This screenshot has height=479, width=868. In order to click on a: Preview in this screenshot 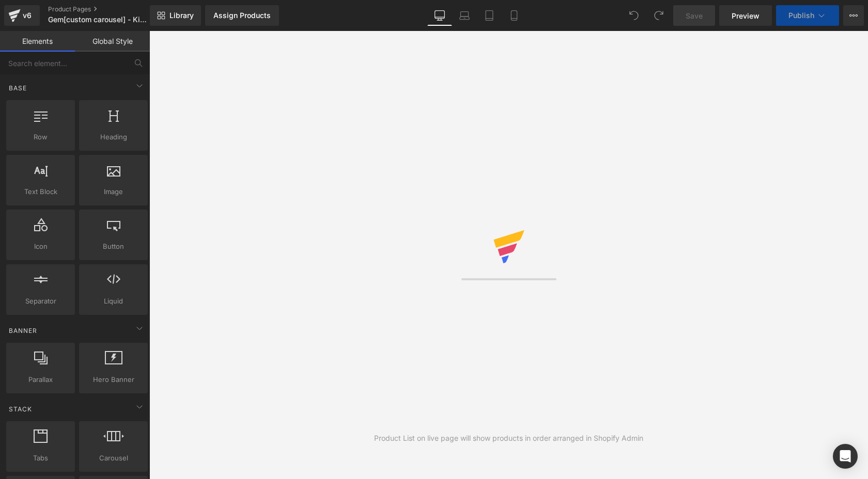, I will do `click(746, 15)`.